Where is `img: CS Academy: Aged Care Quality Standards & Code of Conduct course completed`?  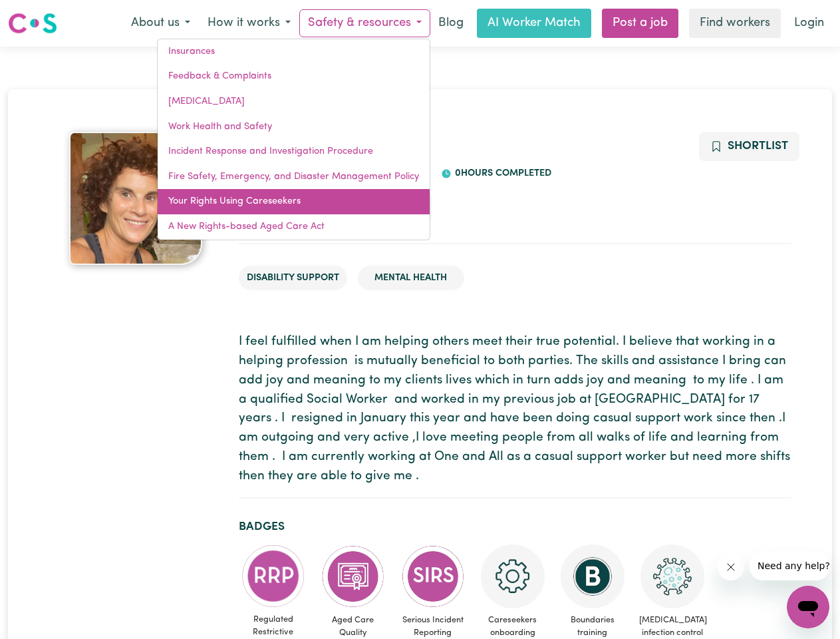
img: CS Academy: Aged Care Quality Standards & Code of Conduct course completed is located at coordinates (353, 576).